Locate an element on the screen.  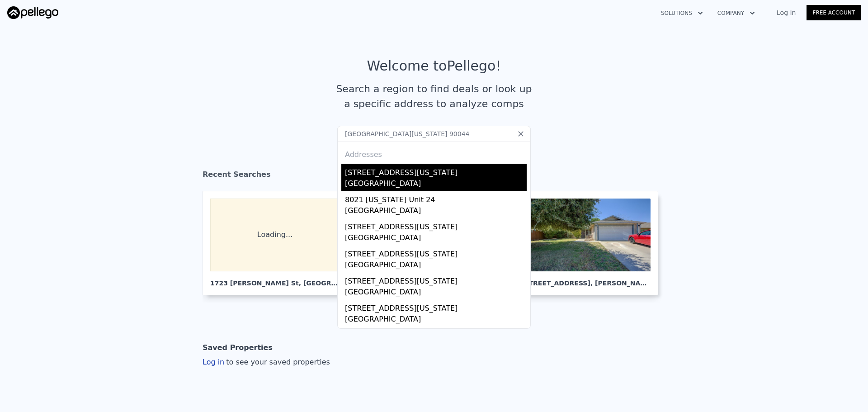
div: Search a region to find deals or look up a specific address to analyze comps is located at coordinates (434, 96).